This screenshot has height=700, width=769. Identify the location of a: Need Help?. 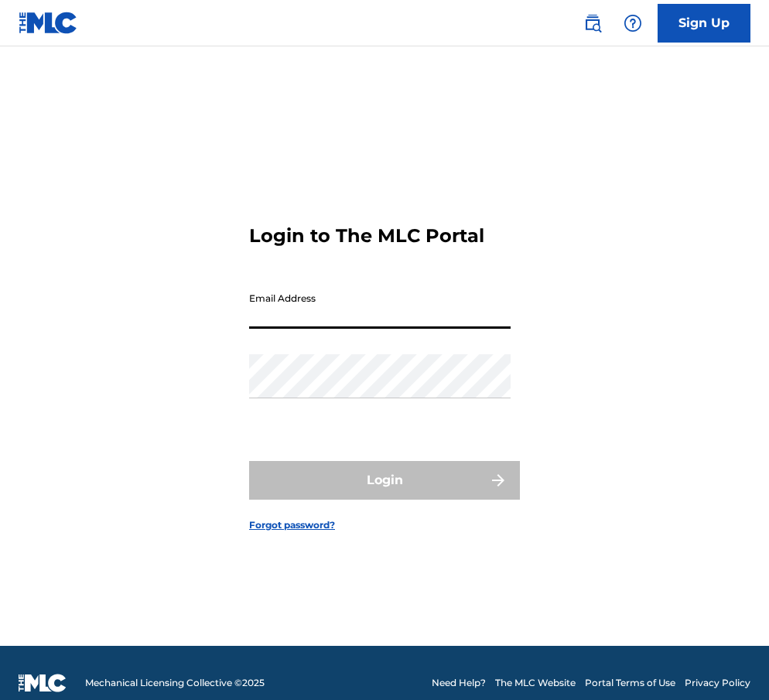
(459, 682).